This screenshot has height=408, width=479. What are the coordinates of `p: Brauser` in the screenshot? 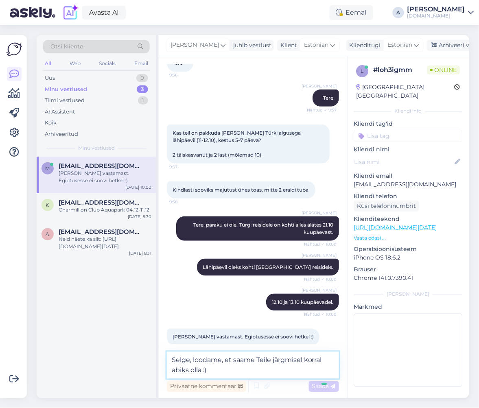 It's located at (408, 269).